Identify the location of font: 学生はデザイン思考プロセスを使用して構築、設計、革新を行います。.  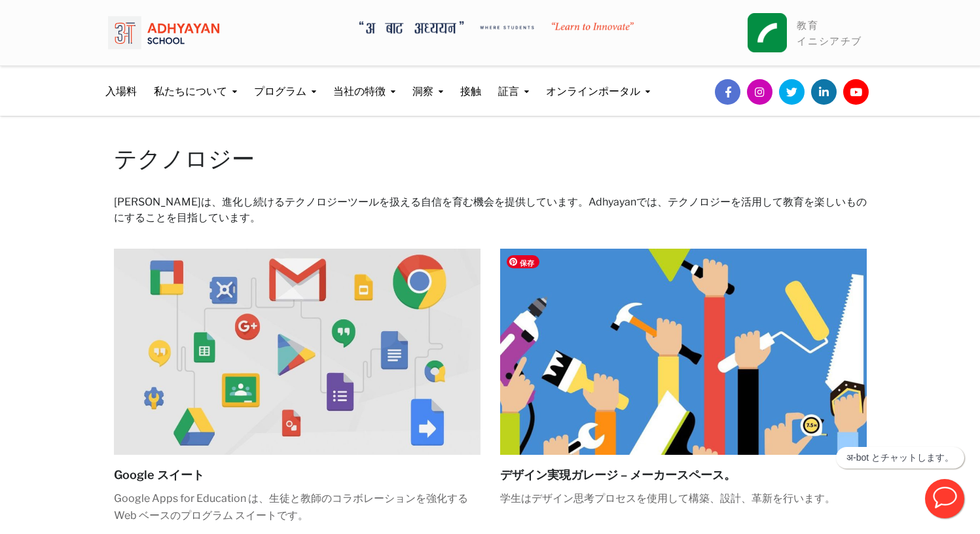
(668, 498).